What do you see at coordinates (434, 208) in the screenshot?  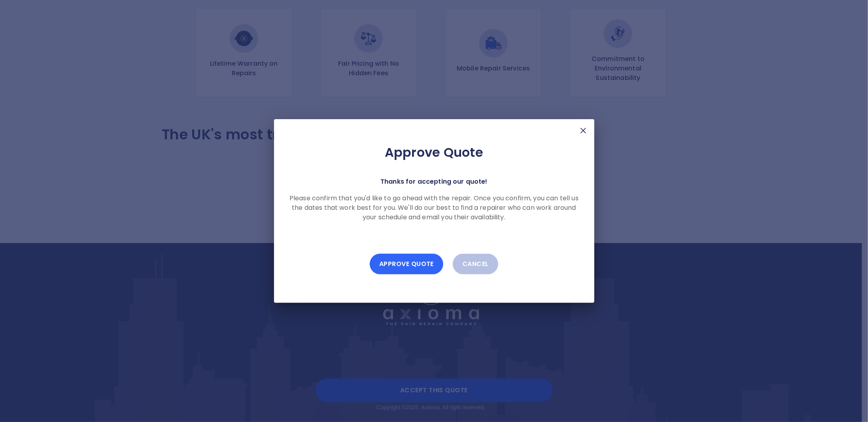 I see `p: Please confirm that you'd like to go ahead with the repair. Once you confirm, you can tell us the...` at bounding box center [434, 208].